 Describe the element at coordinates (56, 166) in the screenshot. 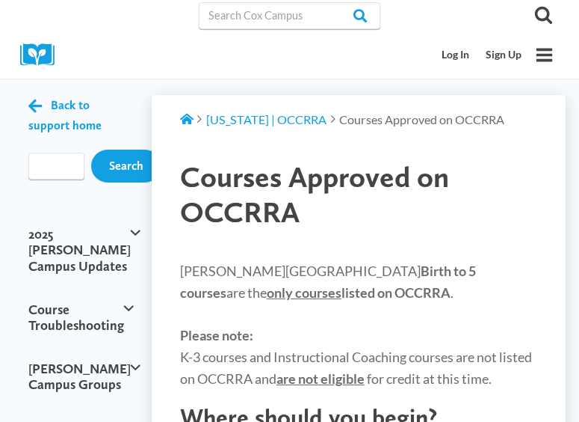

I see `input: Search input` at that location.